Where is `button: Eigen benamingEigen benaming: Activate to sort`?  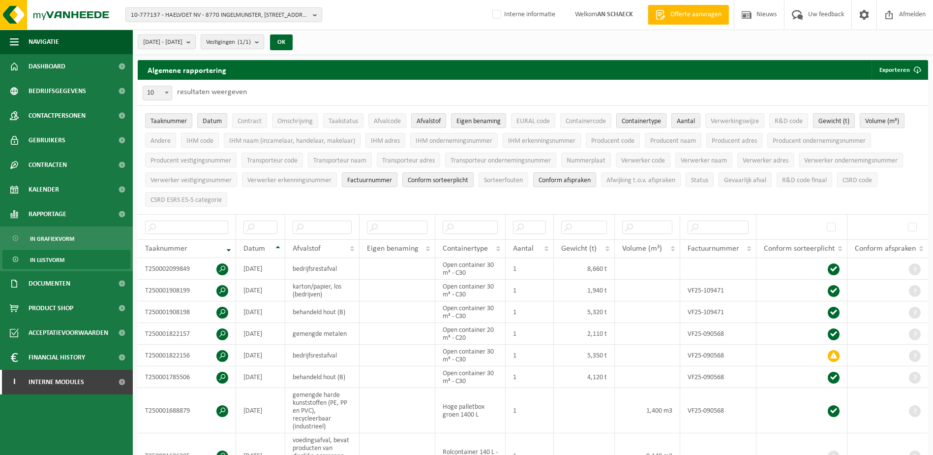
button: Eigen benamingEigen benaming: Activate to sort is located at coordinates (479, 121).